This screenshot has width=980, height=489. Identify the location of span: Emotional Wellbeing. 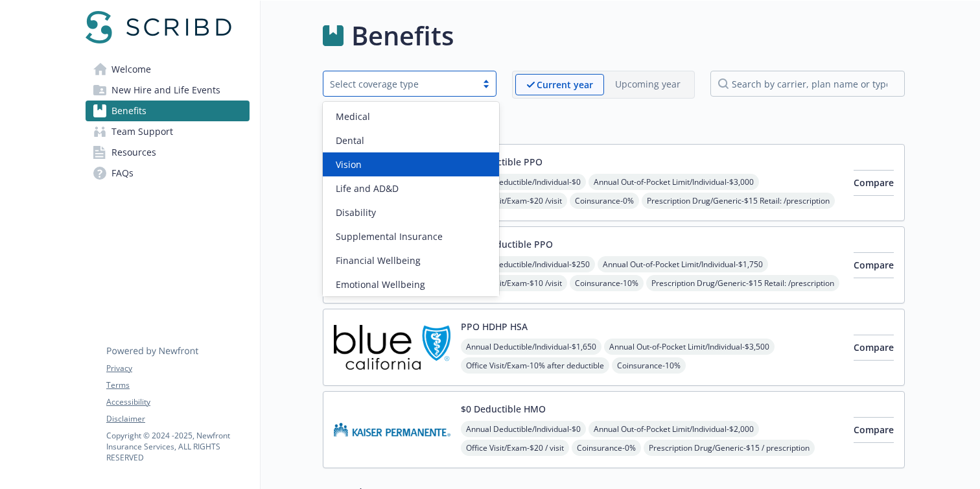
(381, 284).